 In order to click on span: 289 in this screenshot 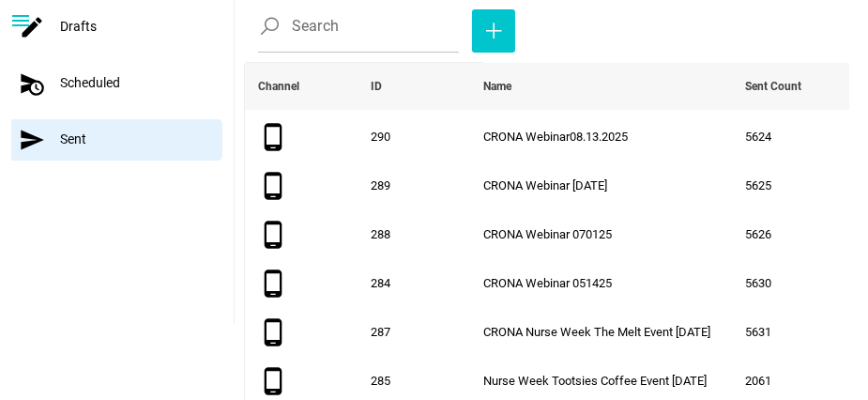, I will do `click(380, 185)`.